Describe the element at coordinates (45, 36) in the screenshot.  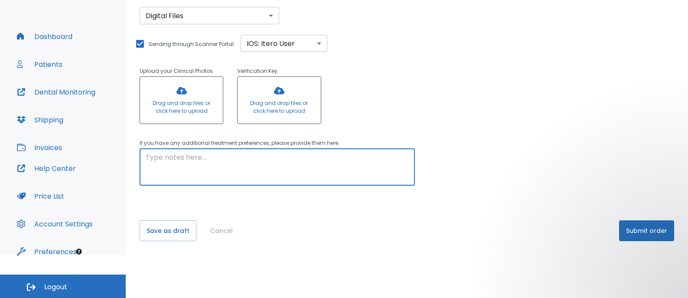
I see `button: Dashboard` at that location.